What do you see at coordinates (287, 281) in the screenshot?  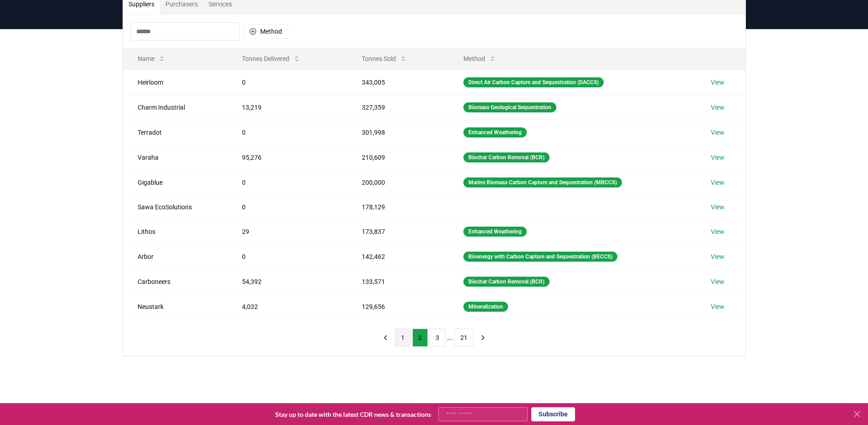 I see `td: 54,392` at bounding box center [287, 281].